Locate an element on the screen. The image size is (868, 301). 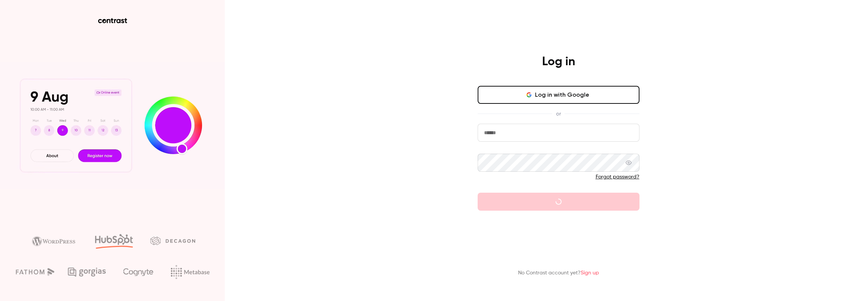
p: No Contrast account yet? is located at coordinates (559, 273).